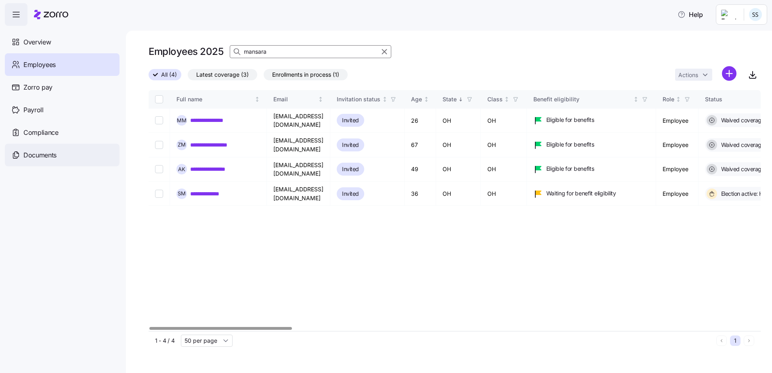  What do you see at coordinates (420, 170) in the screenshot?
I see `td: 49` at bounding box center [420, 170].